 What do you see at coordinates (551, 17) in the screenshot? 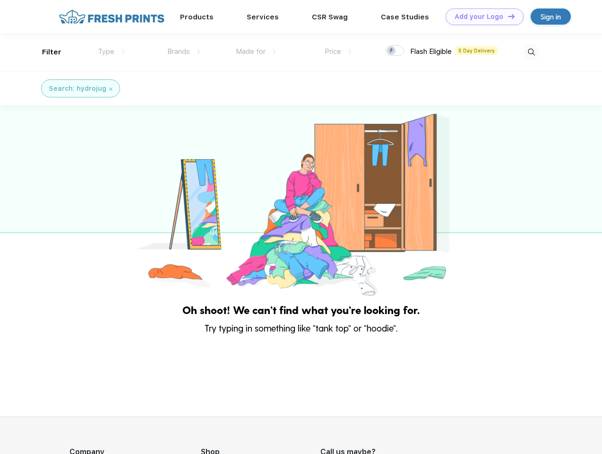
I see `div: Sign in` at bounding box center [551, 17].